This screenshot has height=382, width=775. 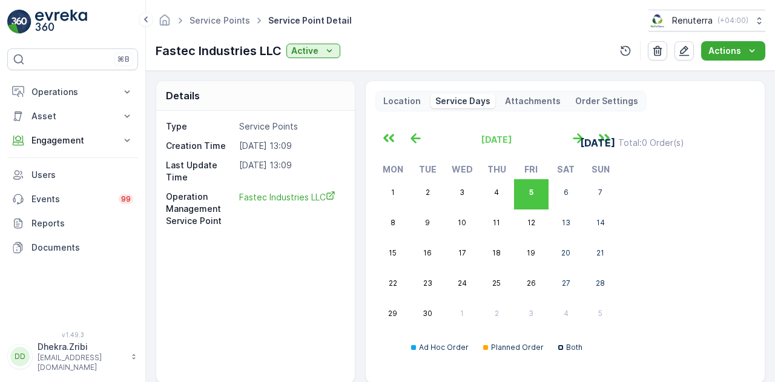 I want to click on button: September 3, 2025, so click(x=462, y=194).